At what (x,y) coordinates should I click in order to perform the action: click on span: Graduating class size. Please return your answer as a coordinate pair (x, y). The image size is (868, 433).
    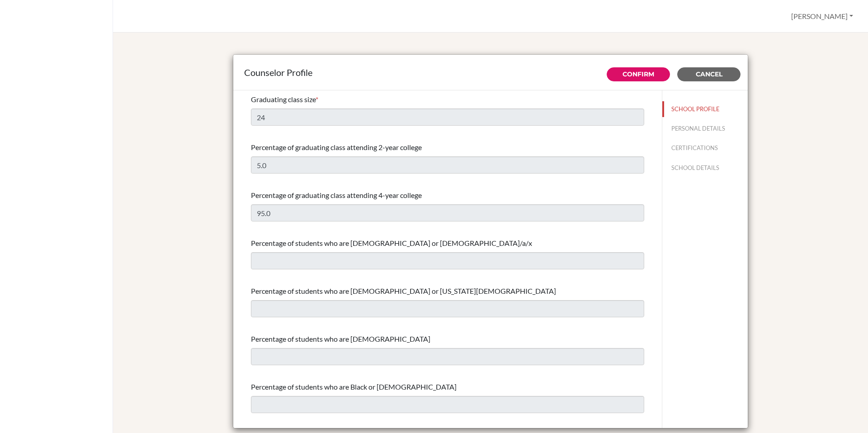
    Looking at the image, I should click on (283, 99).